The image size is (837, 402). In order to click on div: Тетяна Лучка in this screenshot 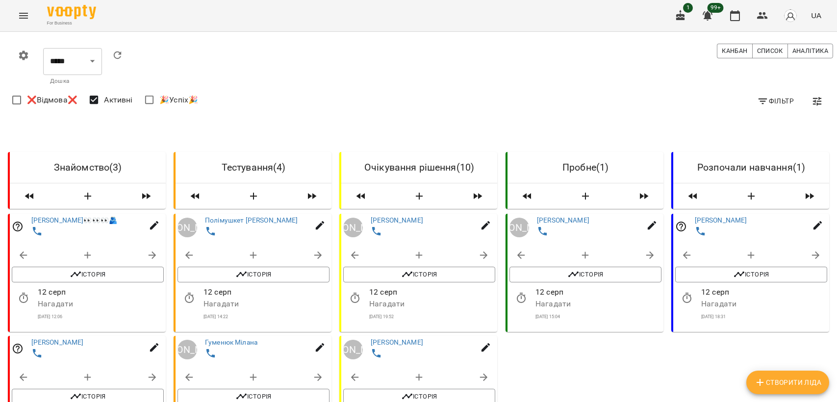, I will do `click(520, 228)`.